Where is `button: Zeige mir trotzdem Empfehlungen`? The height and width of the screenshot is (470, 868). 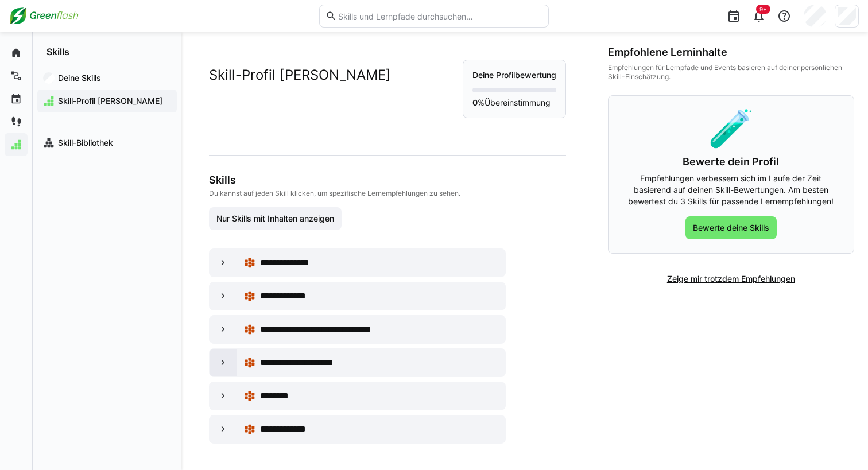 button: Zeige mir trotzdem Empfehlungen is located at coordinates (731, 279).